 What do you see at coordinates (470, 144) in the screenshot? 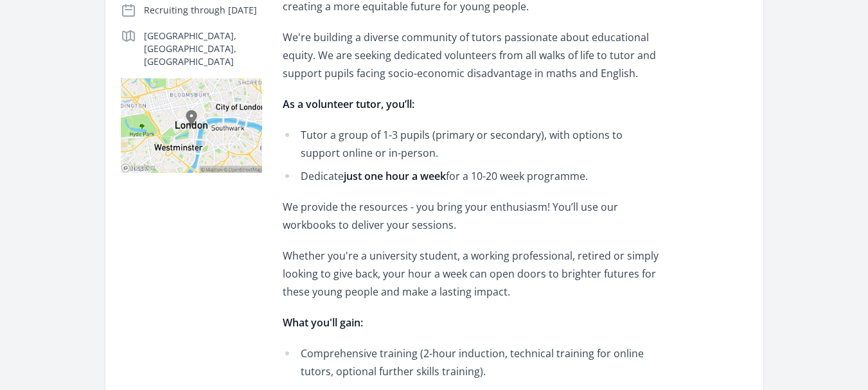
I see `li: Tutor a group of 1-3 pupils (primary or secondary), with options to support online or in-person.` at bounding box center [470, 144].